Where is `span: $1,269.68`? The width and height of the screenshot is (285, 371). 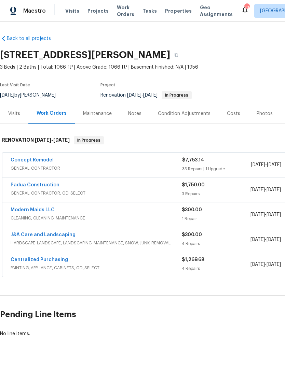
span: $1,269.68 is located at coordinates (193, 260).